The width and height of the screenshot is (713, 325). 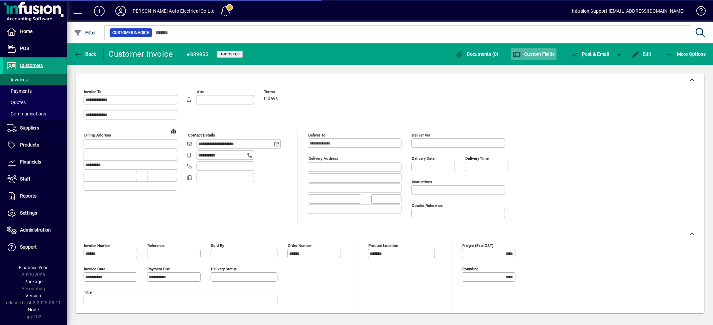 I want to click on span: Terms, so click(x=284, y=92).